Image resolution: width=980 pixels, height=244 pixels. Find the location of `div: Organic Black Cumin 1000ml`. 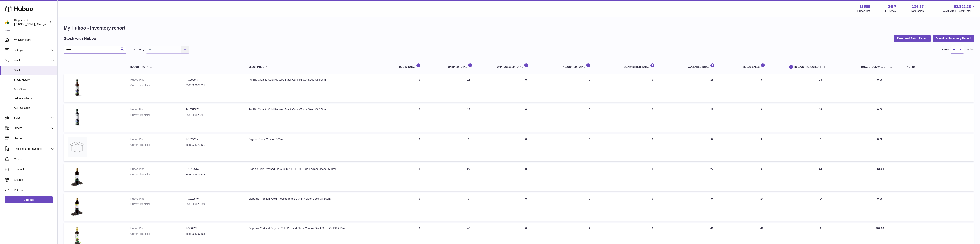

div: Organic Black Cumin 1000ml is located at coordinates (320, 139).